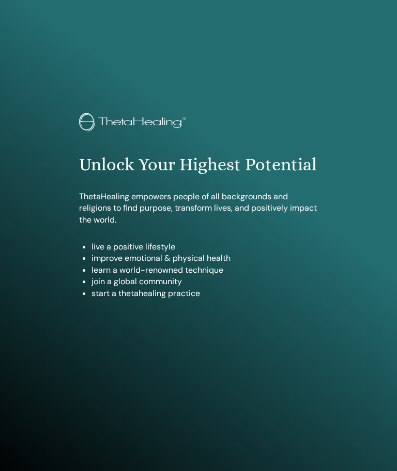  I want to click on li: live a positive lifestyle, so click(205, 247).